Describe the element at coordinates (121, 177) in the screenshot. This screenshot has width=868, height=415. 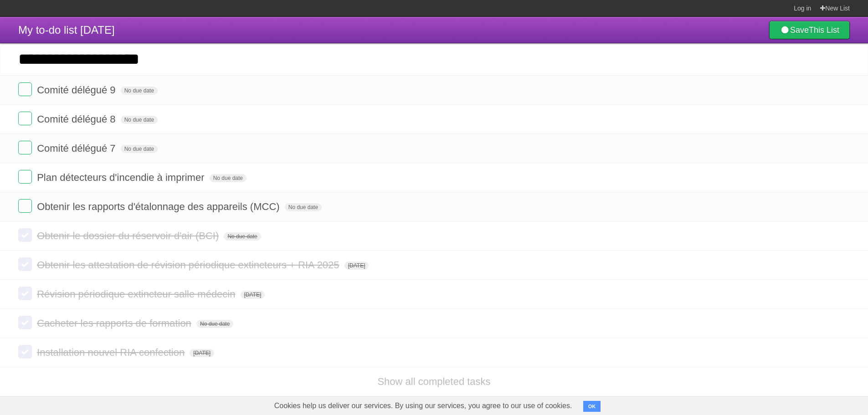
I see `span: Plan détecteurs d'incendie à imprimer` at that location.